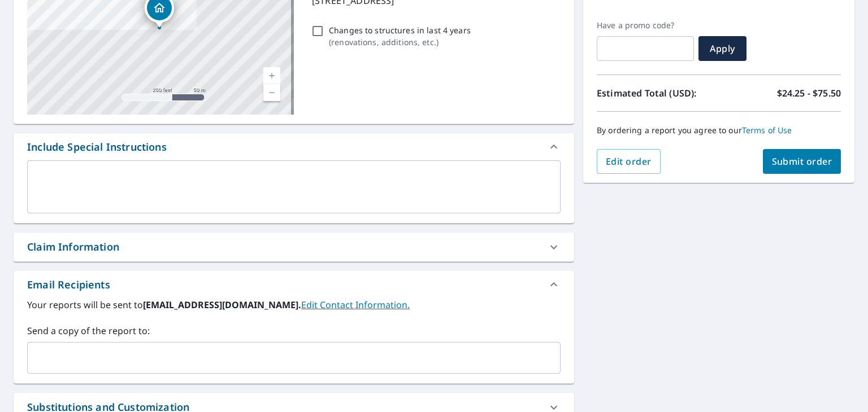 The height and width of the screenshot is (412, 868). Describe the element at coordinates (802, 162) in the screenshot. I see `span: Submit order` at that location.